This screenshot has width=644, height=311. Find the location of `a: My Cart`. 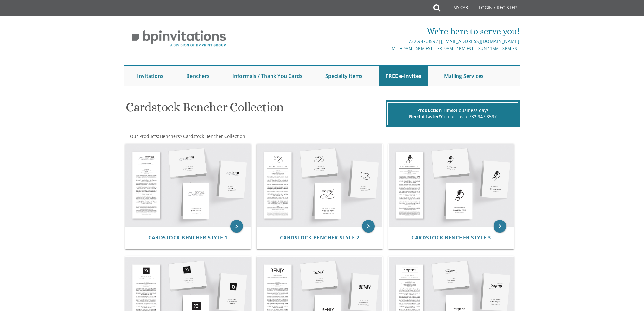

a: My Cart is located at coordinates (457, 9).